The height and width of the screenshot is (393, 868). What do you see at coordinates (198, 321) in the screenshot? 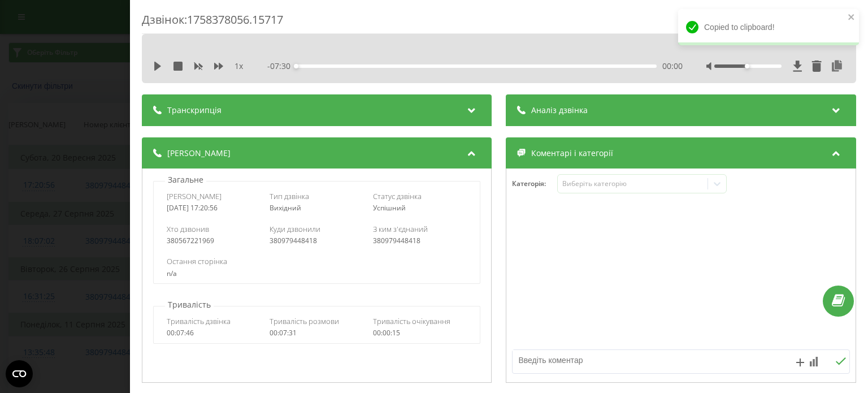
I see `span: Тривалість дзвінка` at bounding box center [198, 321].